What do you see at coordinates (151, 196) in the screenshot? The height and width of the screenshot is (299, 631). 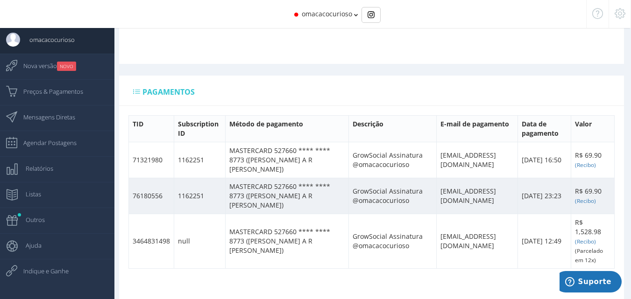 I see `td: 76180556` at bounding box center [151, 196].